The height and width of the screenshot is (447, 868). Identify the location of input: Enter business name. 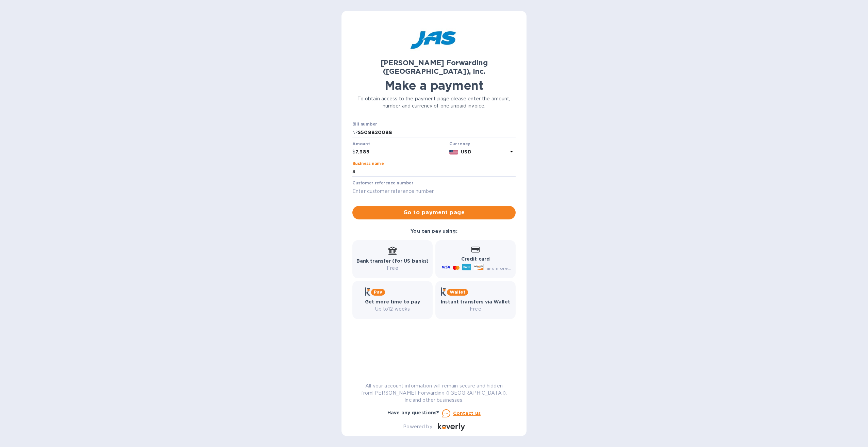
(434, 171).